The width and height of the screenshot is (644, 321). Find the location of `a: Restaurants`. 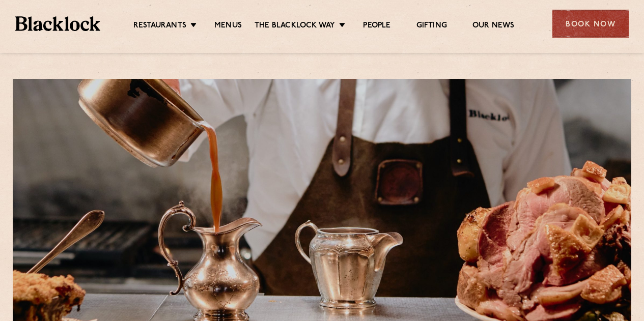

a: Restaurants is located at coordinates (160, 27).